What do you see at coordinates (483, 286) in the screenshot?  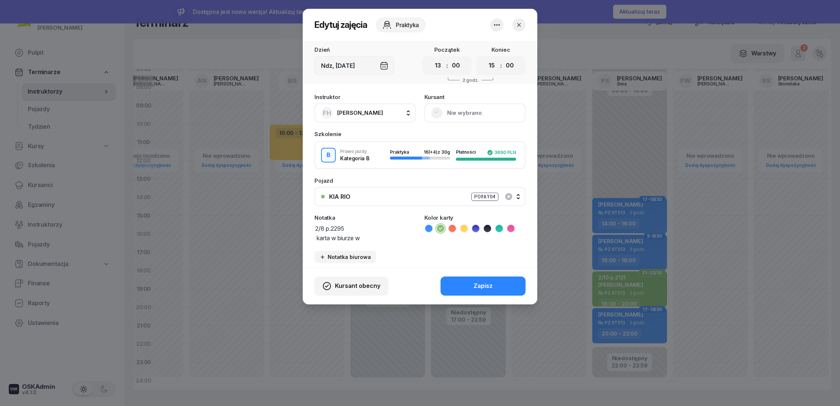 I see `button: Zapisz` at bounding box center [483, 286].